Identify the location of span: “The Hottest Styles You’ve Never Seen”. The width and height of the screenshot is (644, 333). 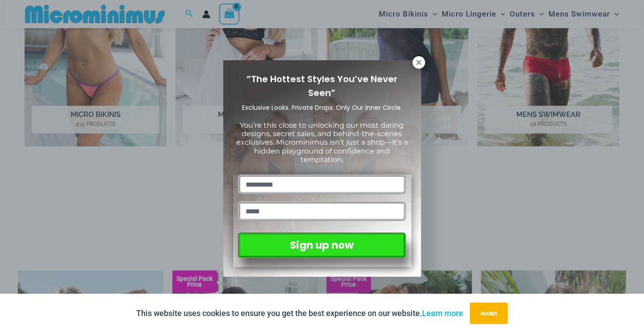
(322, 86).